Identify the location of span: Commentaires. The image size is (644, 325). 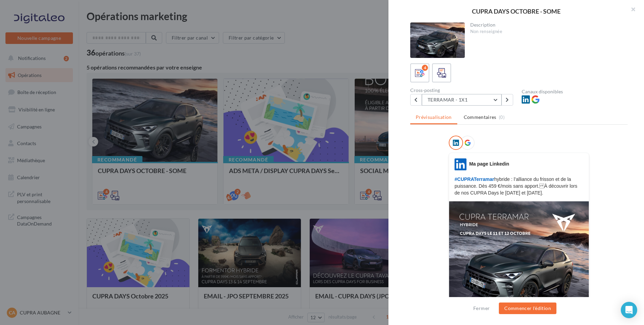
(480, 117).